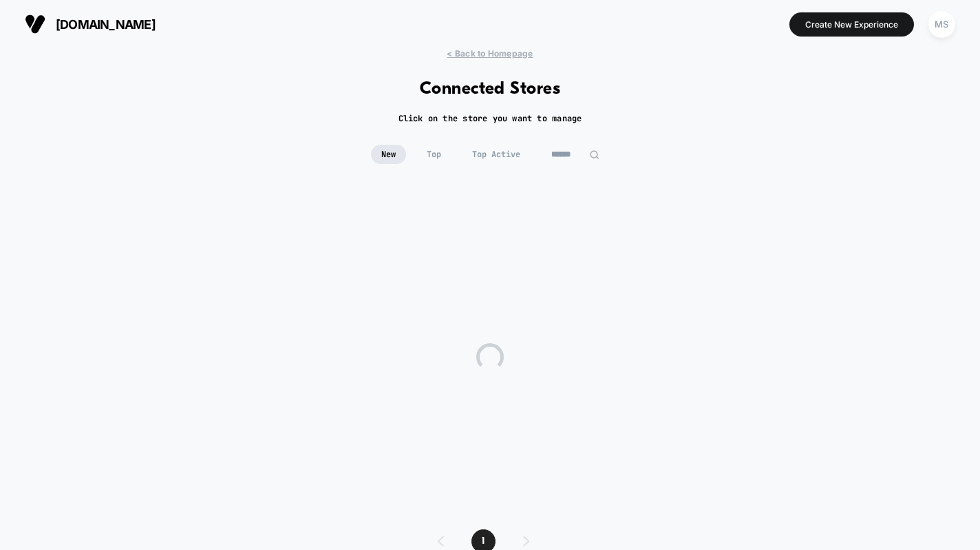  What do you see at coordinates (433, 154) in the screenshot?
I see `span: Top` at bounding box center [433, 154].